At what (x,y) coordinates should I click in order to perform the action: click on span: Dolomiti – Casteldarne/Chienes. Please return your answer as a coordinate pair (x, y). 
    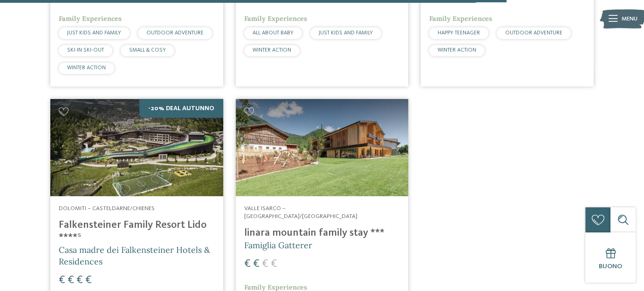
    Looking at the image, I should click on (107, 208).